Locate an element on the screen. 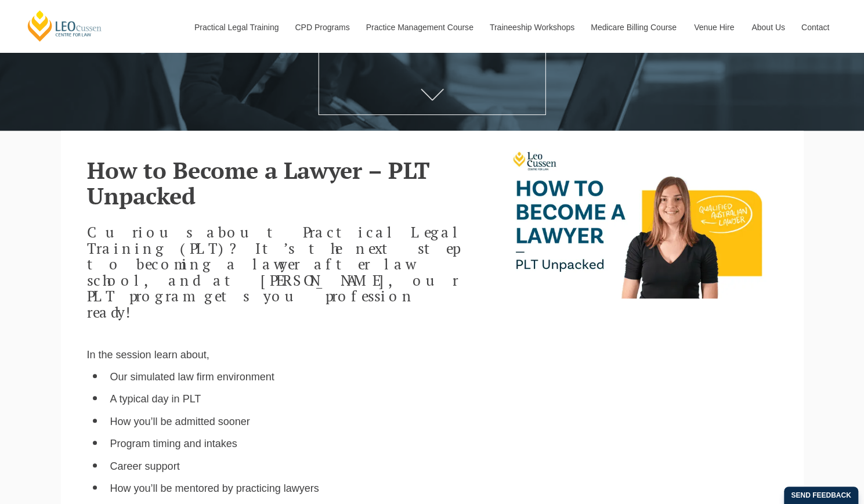 The height and width of the screenshot is (504, 864). span: Curious about Practical Legal Training (PLT)? It’s the next step to becoming a lawyer after law s... is located at coordinates (274, 271).